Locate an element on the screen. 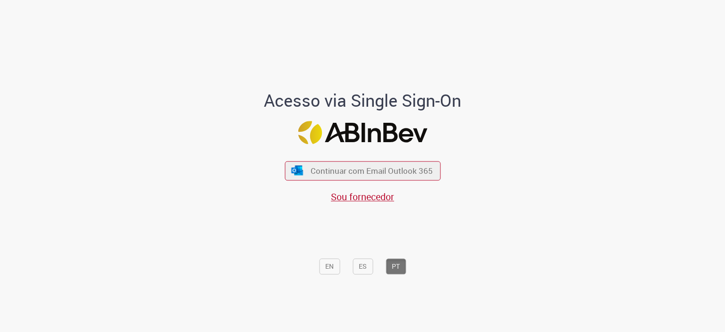 The image size is (725, 332). span: Continuar com Email Outlook 365 is located at coordinates (372, 170).